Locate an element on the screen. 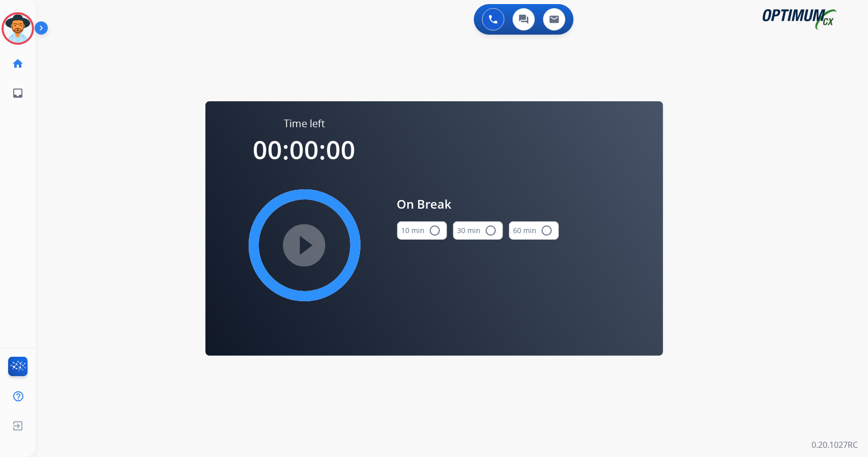 The height and width of the screenshot is (457, 868). button: 10 min is located at coordinates (422, 230).